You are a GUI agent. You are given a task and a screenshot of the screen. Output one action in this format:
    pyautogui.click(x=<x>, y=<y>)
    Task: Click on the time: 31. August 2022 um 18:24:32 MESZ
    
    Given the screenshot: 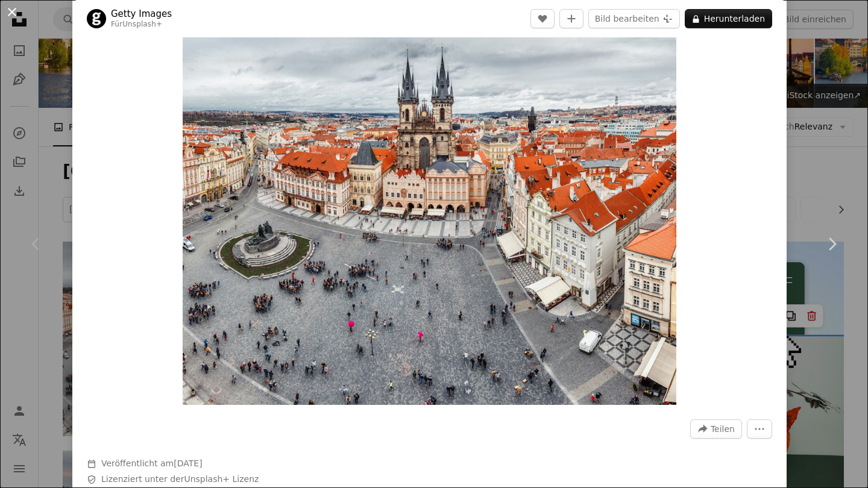 What is the action you would take?
    pyautogui.click(x=188, y=463)
    